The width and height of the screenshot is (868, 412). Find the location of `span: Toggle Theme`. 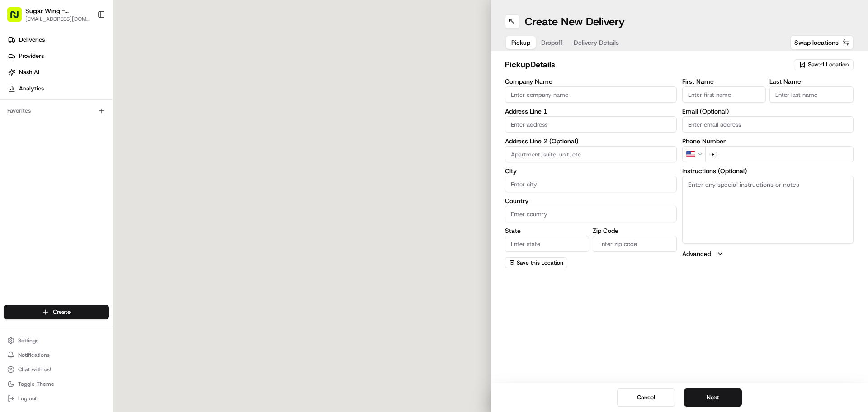

span: Toggle Theme is located at coordinates (36, 384).